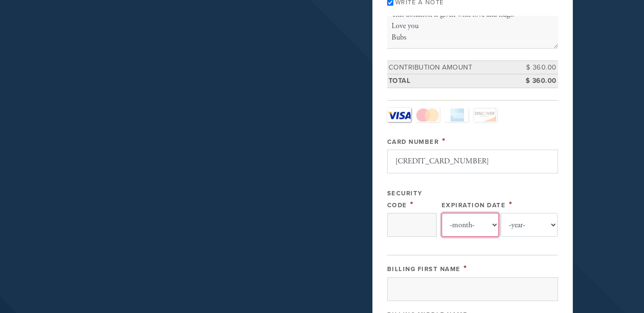 Image resolution: width=644 pixels, height=313 pixels. I want to click on a: MasterCard, so click(427, 115).